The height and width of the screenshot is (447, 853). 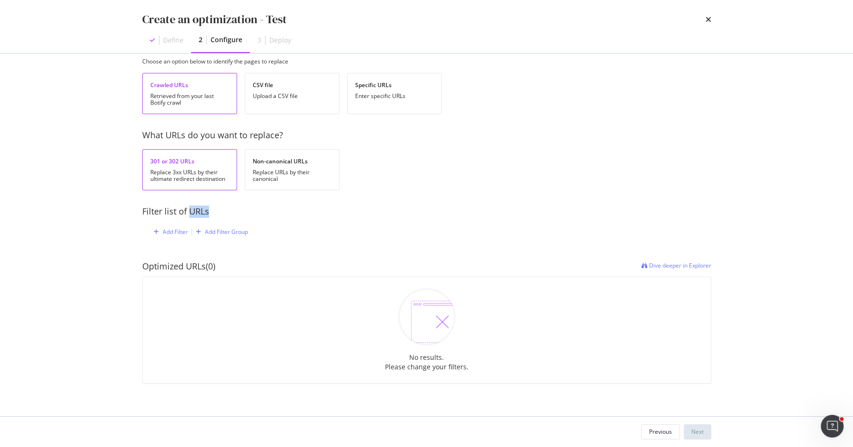 What do you see at coordinates (394, 85) in the screenshot?
I see `div: Specific URLs` at bounding box center [394, 85].